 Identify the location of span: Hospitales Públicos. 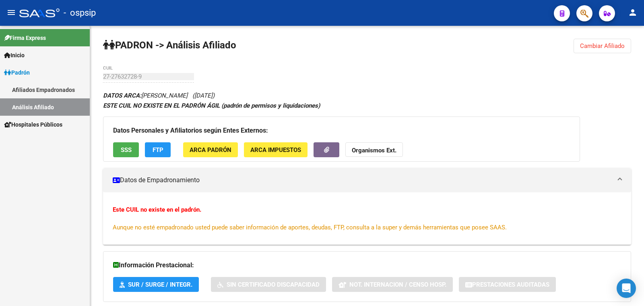
(33, 124).